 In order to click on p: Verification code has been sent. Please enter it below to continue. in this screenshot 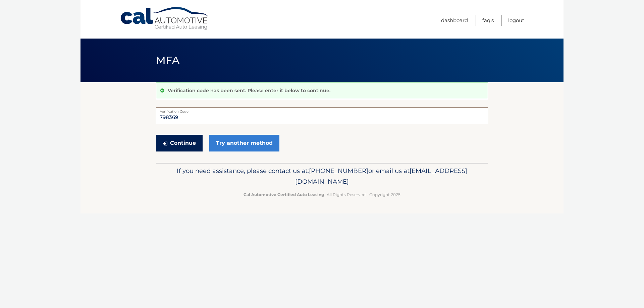, I will do `click(249, 91)`.